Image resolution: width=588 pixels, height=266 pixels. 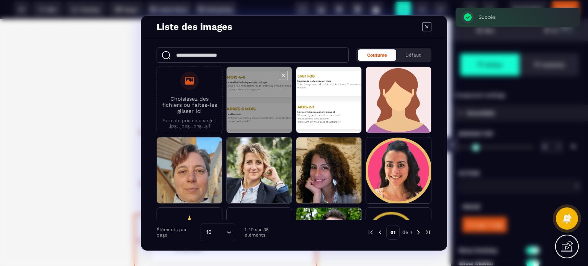 What do you see at coordinates (189, 123) in the screenshot?
I see `p: Formats pris en charge : .jpg, .jpeg, .png, .gif` at bounding box center [189, 123].